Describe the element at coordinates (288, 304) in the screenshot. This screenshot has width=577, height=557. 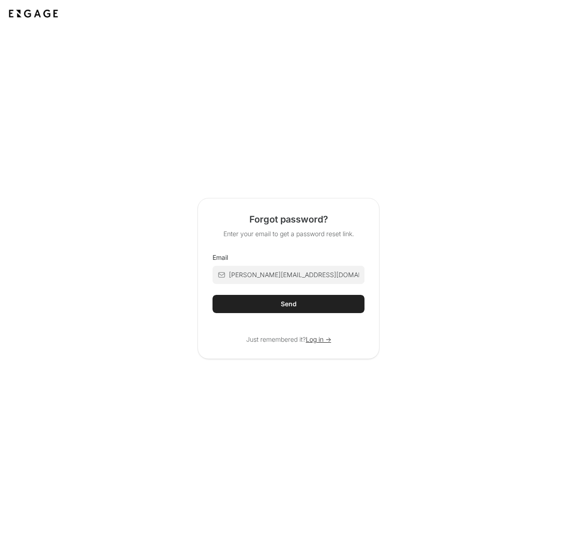
I see `div: Send` at that location.